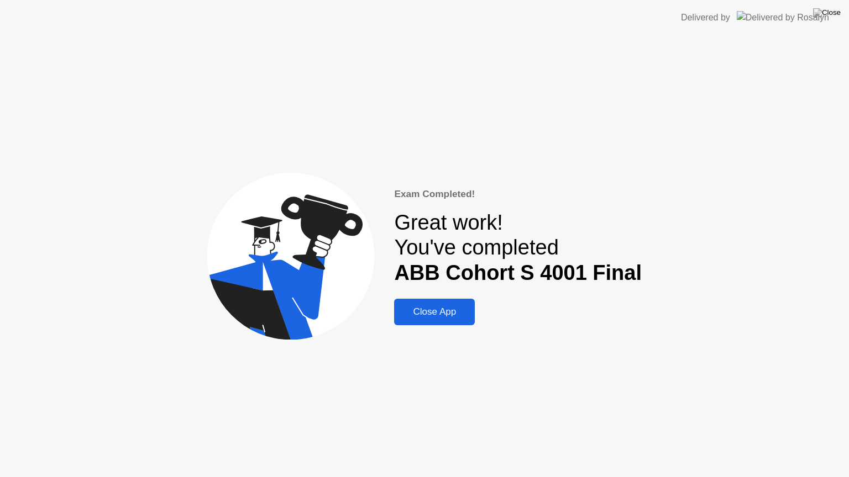 The image size is (849, 477). I want to click on div: Great work! You've completed, so click(518, 248).